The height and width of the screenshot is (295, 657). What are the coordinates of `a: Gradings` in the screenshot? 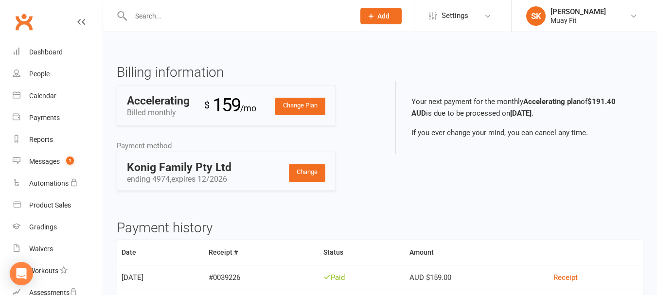 It's located at (57, 227).